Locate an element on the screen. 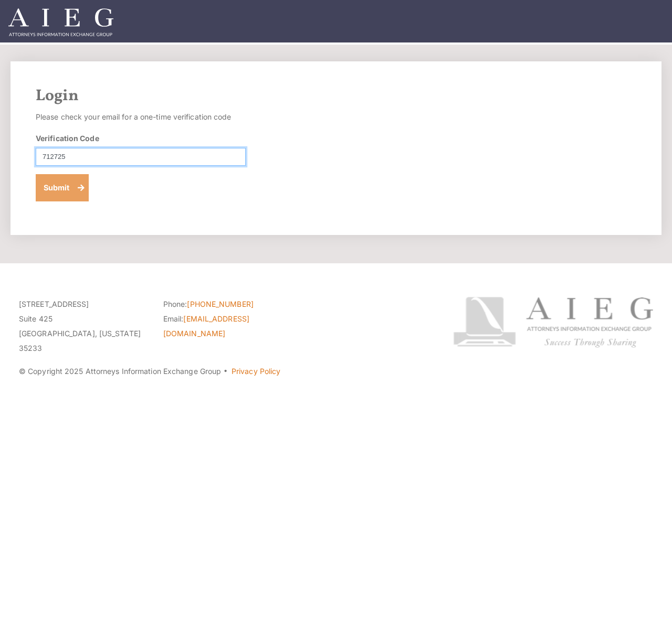 This screenshot has width=672, height=631. li: Email: is located at coordinates (227, 326).